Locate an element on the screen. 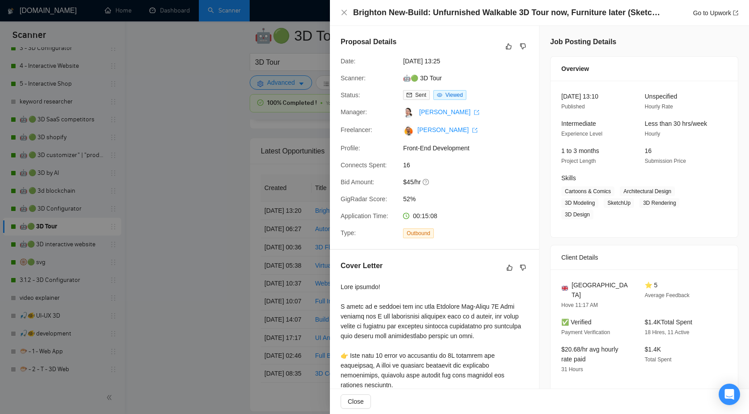 This screenshot has height=414, width=749. span: 3D Modeling is located at coordinates (580, 203).